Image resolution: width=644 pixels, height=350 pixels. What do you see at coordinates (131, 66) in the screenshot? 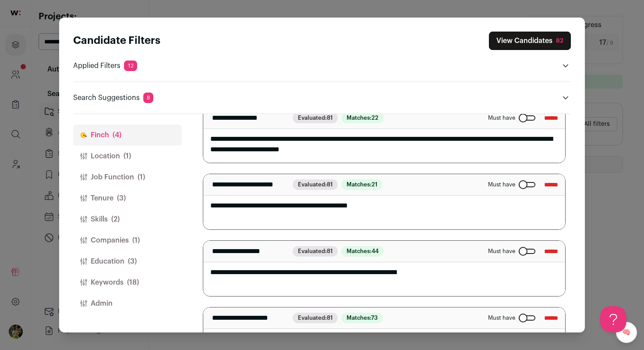
I see `span: 12` at bounding box center [131, 66].